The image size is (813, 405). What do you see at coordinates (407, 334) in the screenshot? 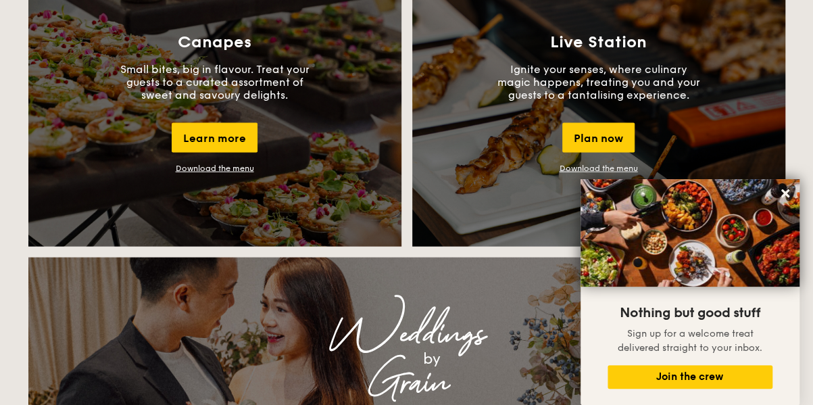
I see `div: Weddings` at bounding box center [407, 334].